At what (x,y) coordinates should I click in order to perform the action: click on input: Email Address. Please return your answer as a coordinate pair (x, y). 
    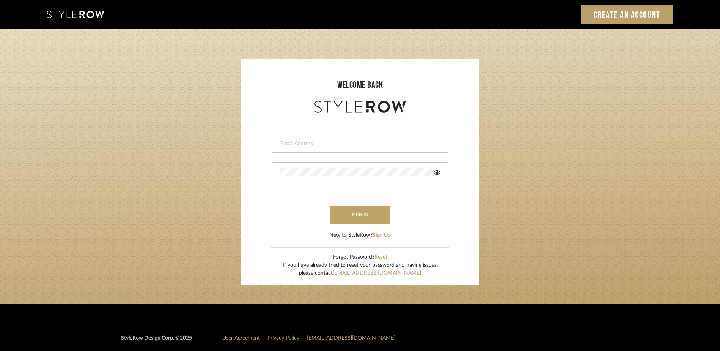
    Looking at the image, I should click on (359, 143).